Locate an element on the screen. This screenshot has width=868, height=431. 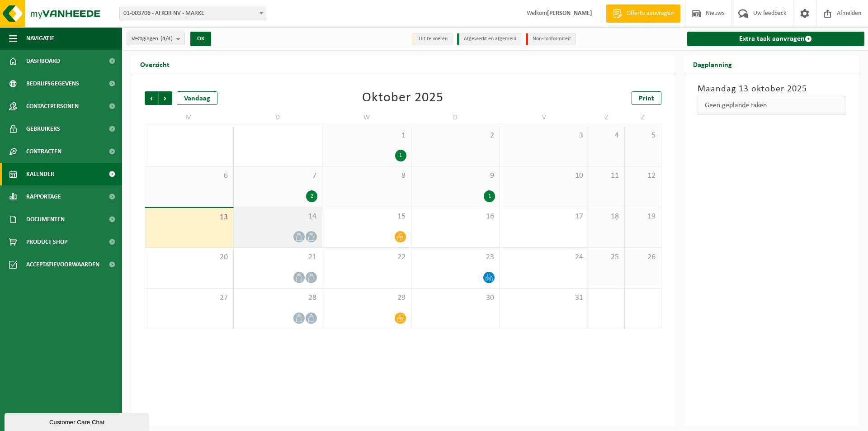
span: 12 is located at coordinates (642, 176).